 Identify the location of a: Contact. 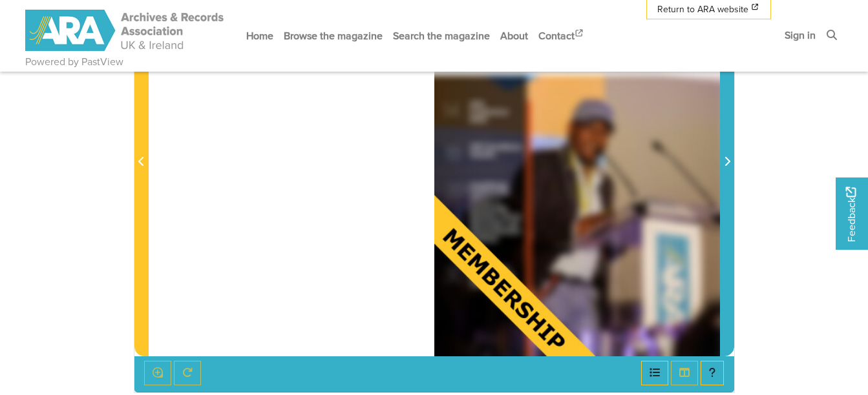
(561, 36).